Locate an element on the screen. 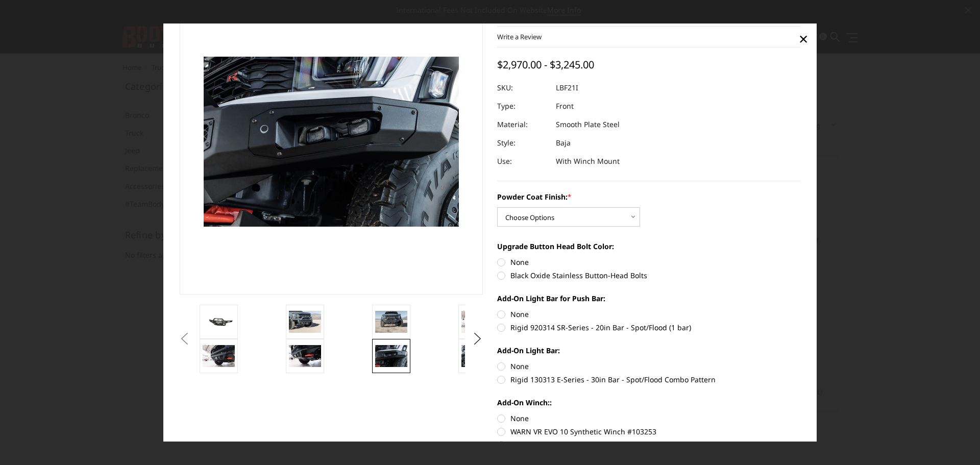  label: Add-On Light Bar: is located at coordinates (649, 350).